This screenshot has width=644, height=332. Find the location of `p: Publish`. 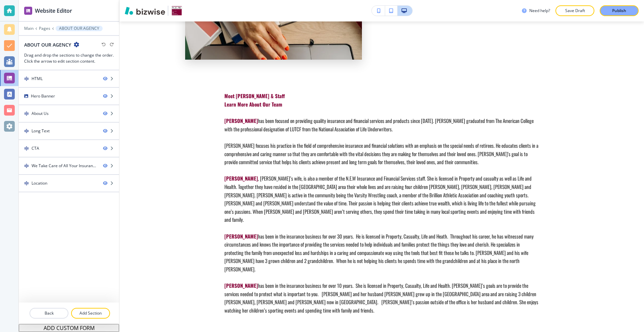

p: Publish is located at coordinates (620, 10).